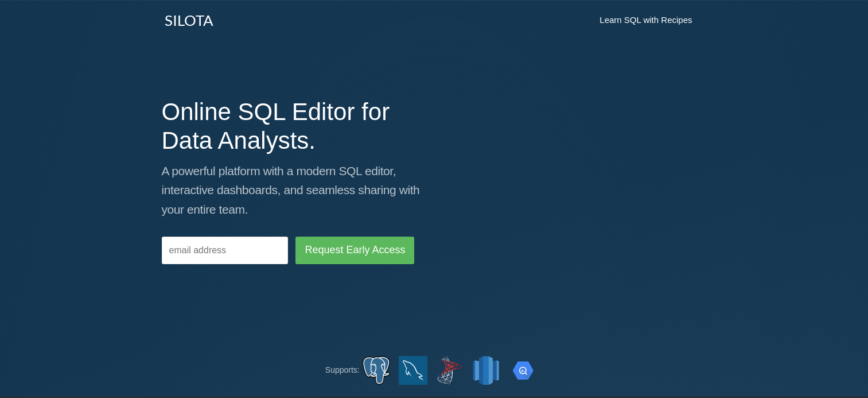 Image resolution: width=868 pixels, height=398 pixels. What do you see at coordinates (343, 370) in the screenshot?
I see `span: Supports:` at bounding box center [343, 370].